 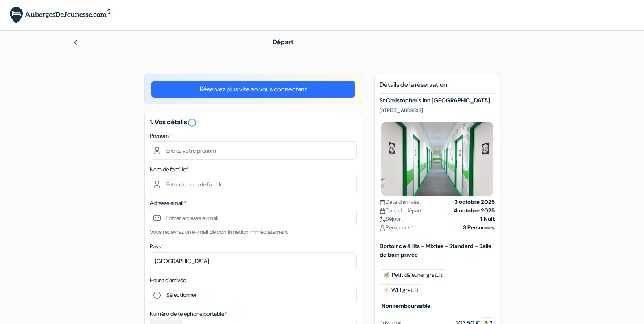 I want to click on strong: 4 octobre 2025, so click(x=474, y=211).